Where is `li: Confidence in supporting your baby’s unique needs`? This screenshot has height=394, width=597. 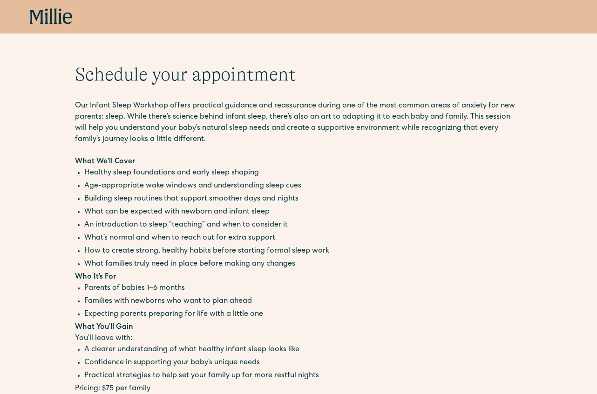 li: Confidence in supporting your baby’s unique needs is located at coordinates (303, 363).